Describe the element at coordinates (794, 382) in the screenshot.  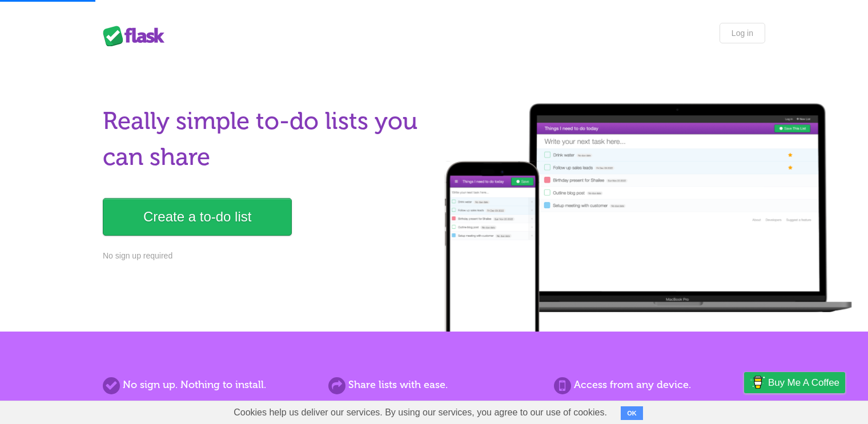
I see `a: Buy me a coffee` at that location.